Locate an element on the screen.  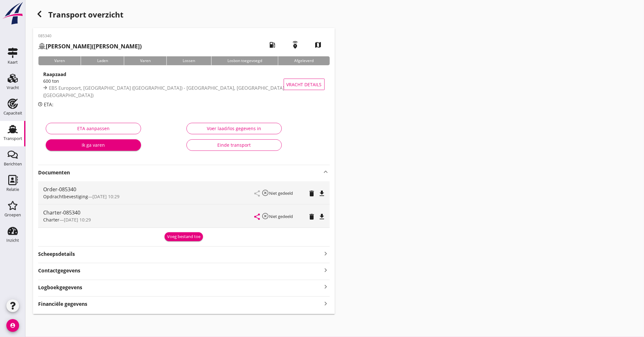
i: account_circle is located at coordinates (13, 326).